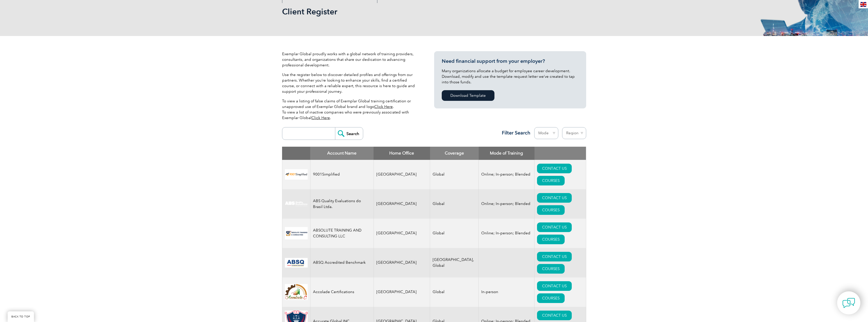  Describe the element at coordinates (510, 76) in the screenshot. I see `p: Many organizations allocate a budget for employee career development. Download, modify and use th...` at that location.